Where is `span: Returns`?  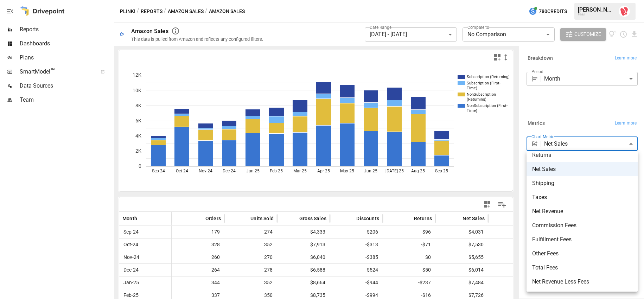 span: Returns is located at coordinates (582, 155).